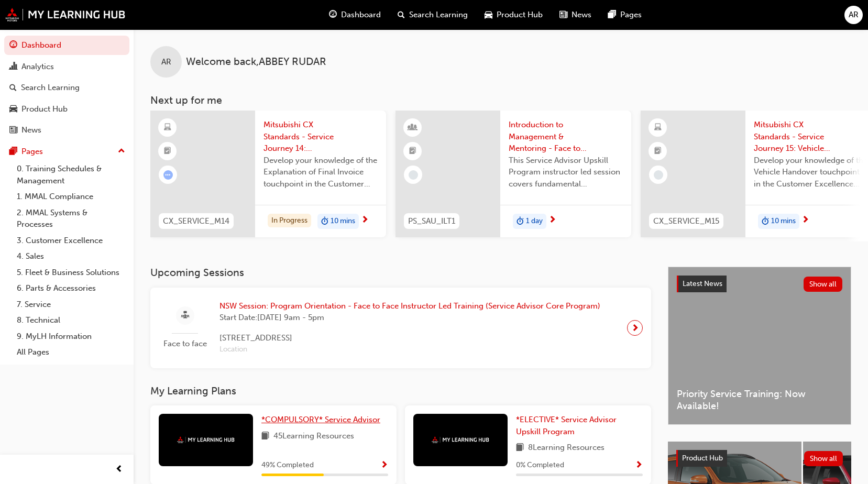 Image resolution: width=868 pixels, height=484 pixels. Describe the element at coordinates (71, 352) in the screenshot. I see `a: All Pages` at that location.